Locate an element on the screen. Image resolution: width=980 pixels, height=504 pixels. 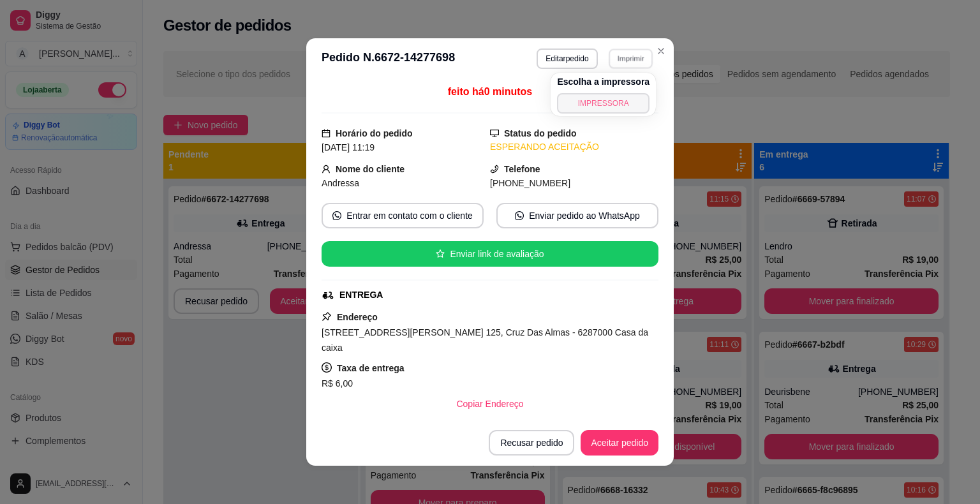
span: desktop is located at coordinates (494, 133).